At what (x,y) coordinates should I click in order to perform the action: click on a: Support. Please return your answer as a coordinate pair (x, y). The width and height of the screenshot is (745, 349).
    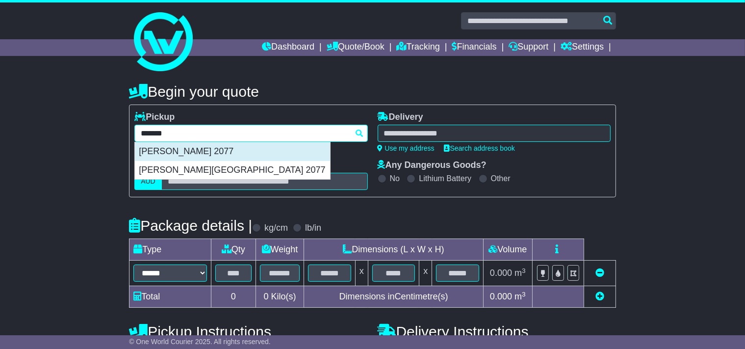
    Looking at the image, I should click on (528, 48).